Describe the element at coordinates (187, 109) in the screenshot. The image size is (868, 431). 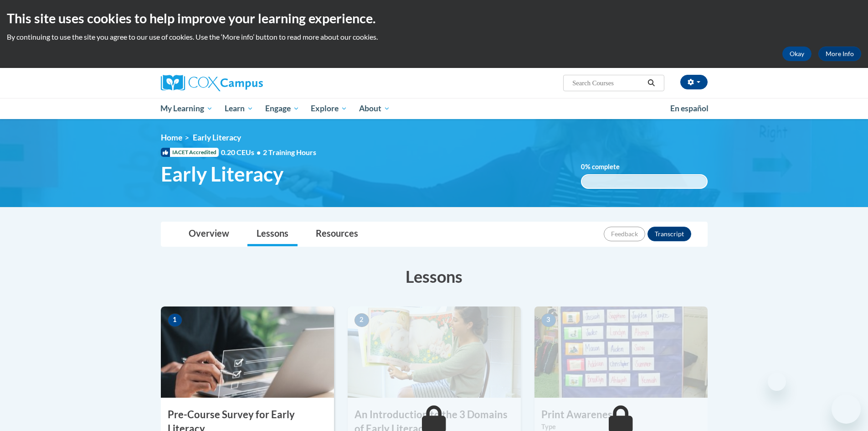
I see `a: My Learning` at that location.